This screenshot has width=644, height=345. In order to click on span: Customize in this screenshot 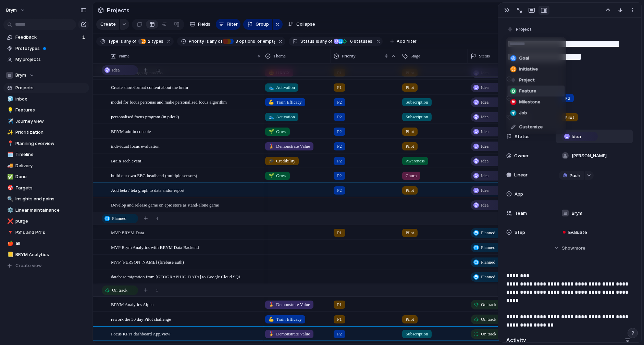, I will do `click(531, 127)`.